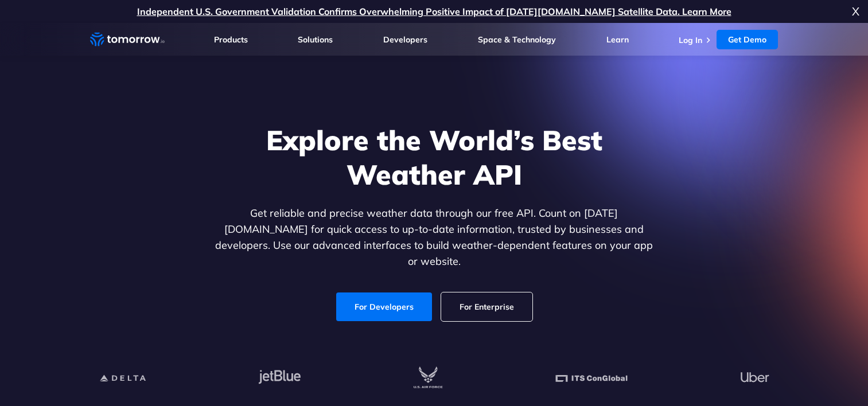 This screenshot has height=406, width=868. What do you see at coordinates (617, 40) in the screenshot?
I see `a: Learn` at bounding box center [617, 40].